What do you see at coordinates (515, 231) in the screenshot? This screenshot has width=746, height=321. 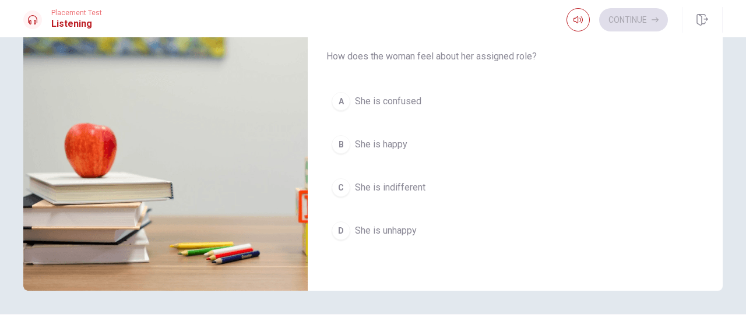 I see `button: DShe is unhappy` at bounding box center [515, 231].